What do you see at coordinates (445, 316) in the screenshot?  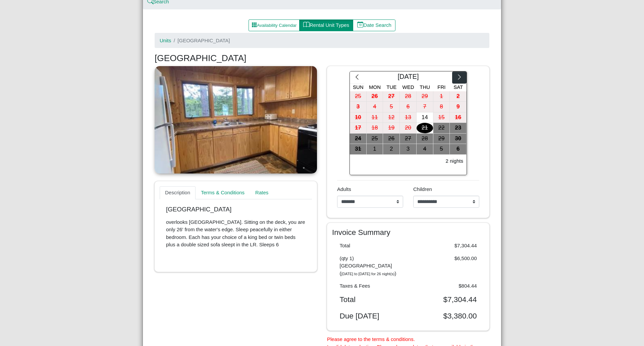 I see `div: $3,380.00` at bounding box center [445, 316].